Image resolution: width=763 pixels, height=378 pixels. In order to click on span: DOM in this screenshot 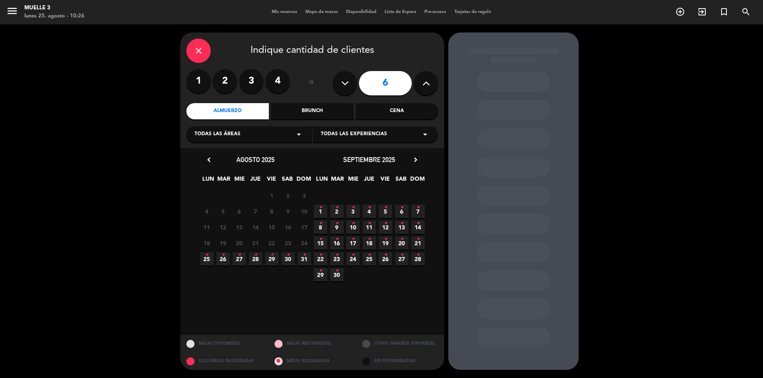, I will do `click(417, 181)`.